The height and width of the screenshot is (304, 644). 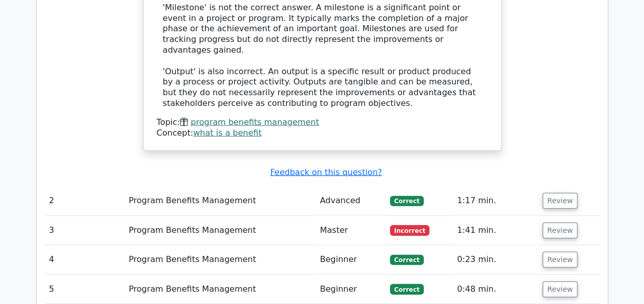 What do you see at coordinates (351, 230) in the screenshot?
I see `td: Master` at bounding box center [351, 230].